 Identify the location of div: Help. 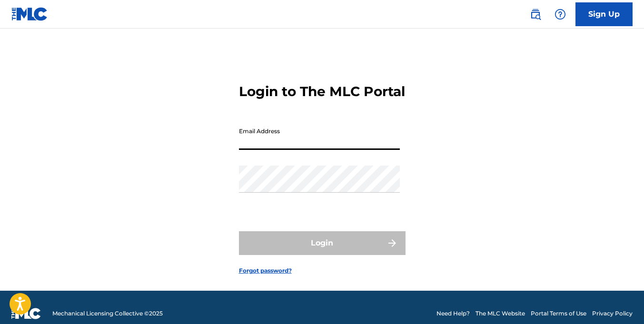
(560, 15).